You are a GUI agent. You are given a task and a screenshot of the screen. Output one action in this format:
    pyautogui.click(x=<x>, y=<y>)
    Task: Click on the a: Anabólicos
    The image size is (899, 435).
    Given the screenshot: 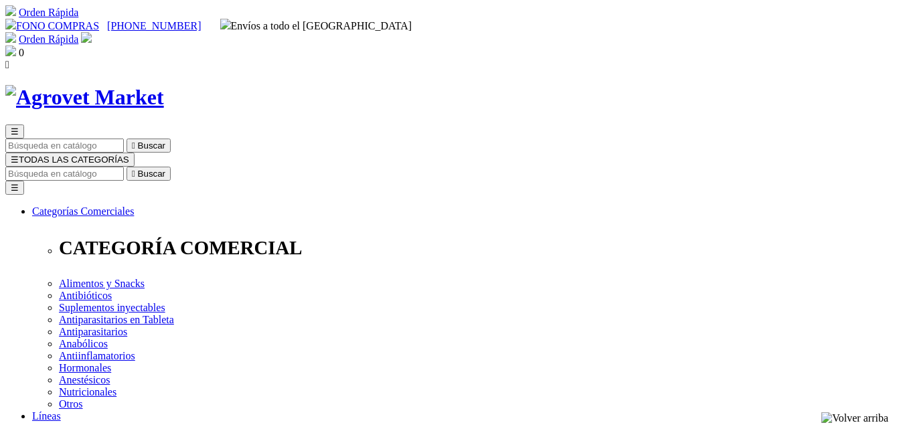 What is the action you would take?
    pyautogui.click(x=83, y=344)
    